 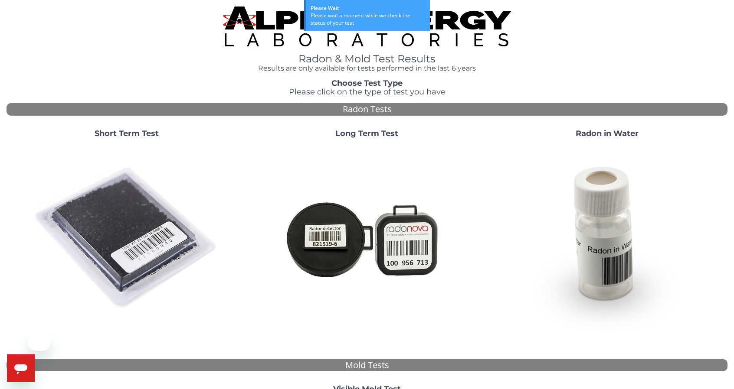 I want to click on div: Radon Tests, so click(x=367, y=109).